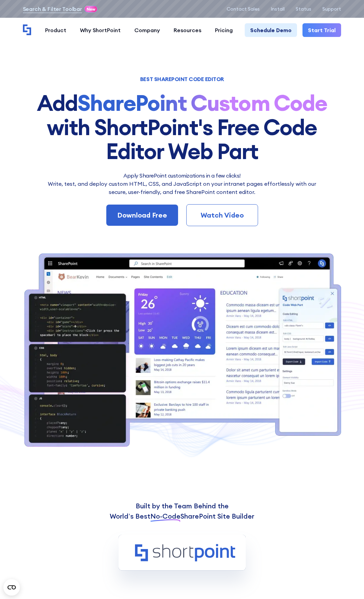  I want to click on a: Install, so click(277, 9).